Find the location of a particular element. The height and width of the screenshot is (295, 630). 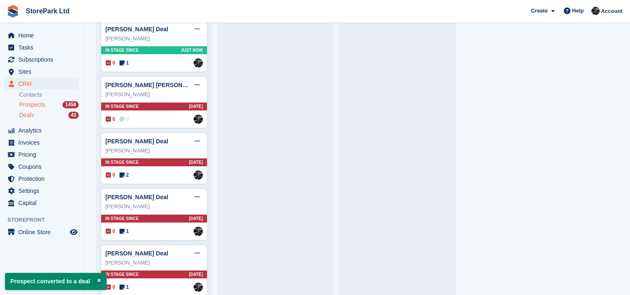

span: Coupons is located at coordinates (43, 167).